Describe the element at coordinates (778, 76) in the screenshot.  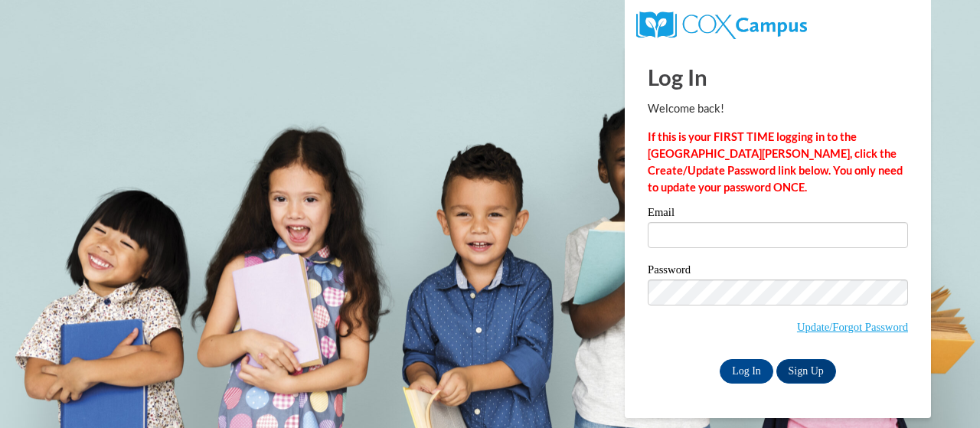
I see `h1: Log In` at that location.